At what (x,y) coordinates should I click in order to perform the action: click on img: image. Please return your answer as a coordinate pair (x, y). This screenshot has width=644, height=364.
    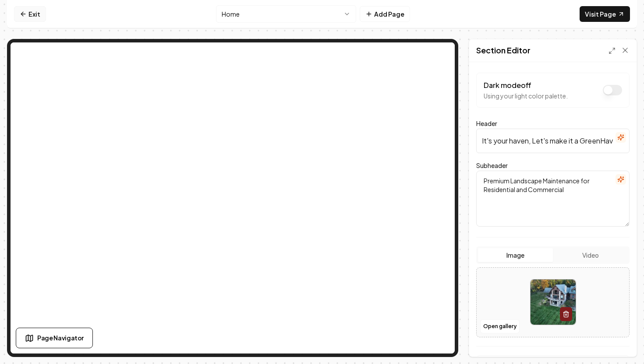
    Looking at the image, I should click on (553, 302).